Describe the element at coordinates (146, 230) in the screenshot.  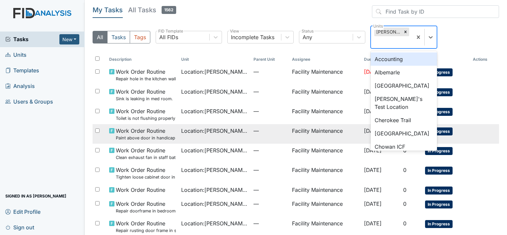
I see `small: Repair rusting door frame in staff bathroom.` at that location.